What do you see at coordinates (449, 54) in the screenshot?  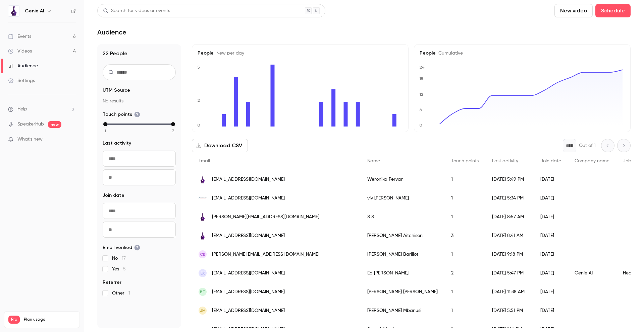 I see `span: Cumulative` at bounding box center [449, 54].